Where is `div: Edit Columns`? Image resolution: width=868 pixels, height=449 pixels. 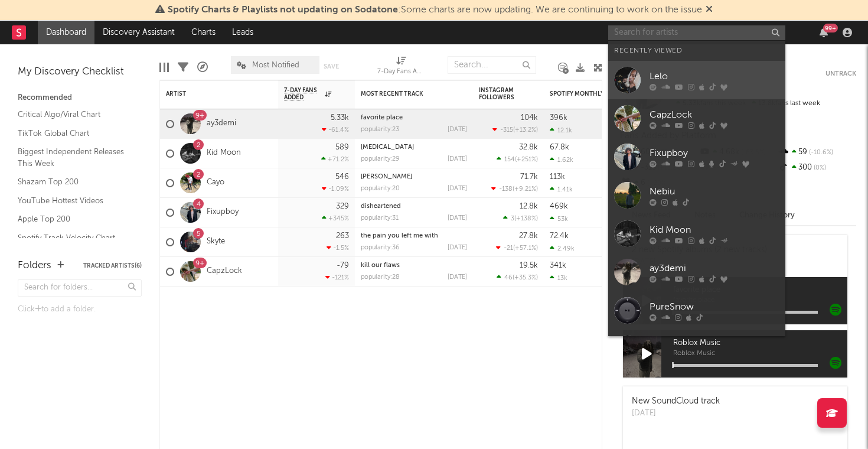
div: Edit Columns is located at coordinates (164, 68).